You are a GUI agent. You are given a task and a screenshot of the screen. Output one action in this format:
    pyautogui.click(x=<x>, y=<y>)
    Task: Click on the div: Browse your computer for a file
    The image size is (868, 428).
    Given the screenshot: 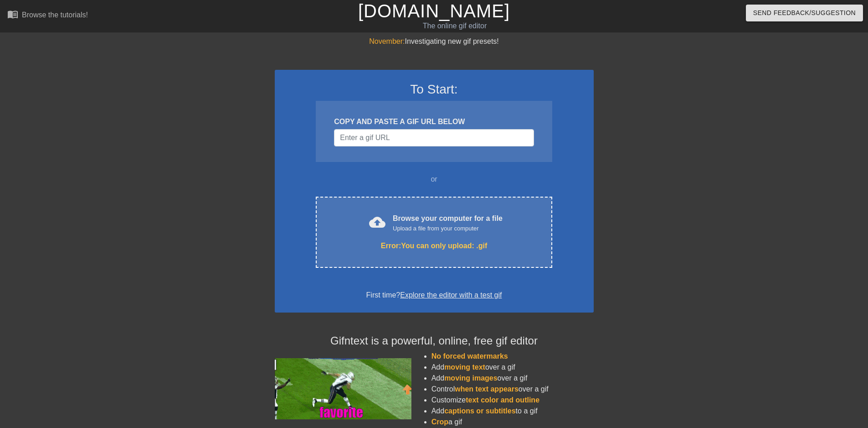 What is the action you would take?
    pyautogui.click(x=448, y=223)
    